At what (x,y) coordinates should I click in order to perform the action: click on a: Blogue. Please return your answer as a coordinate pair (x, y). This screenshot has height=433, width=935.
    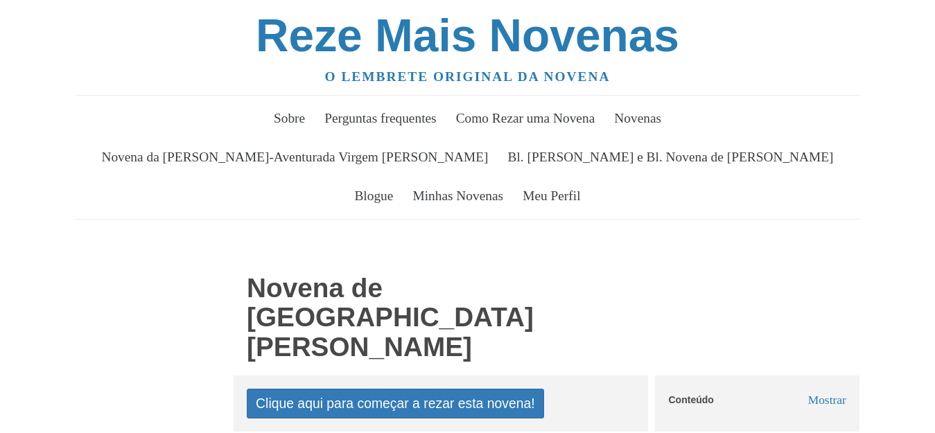
    Looking at the image, I should click on (374, 197).